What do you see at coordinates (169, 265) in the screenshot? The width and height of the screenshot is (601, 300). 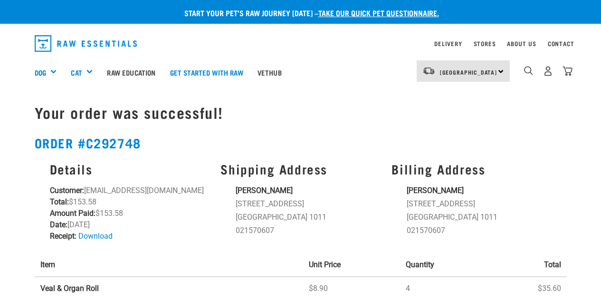 I see `th: Item` at bounding box center [169, 265].